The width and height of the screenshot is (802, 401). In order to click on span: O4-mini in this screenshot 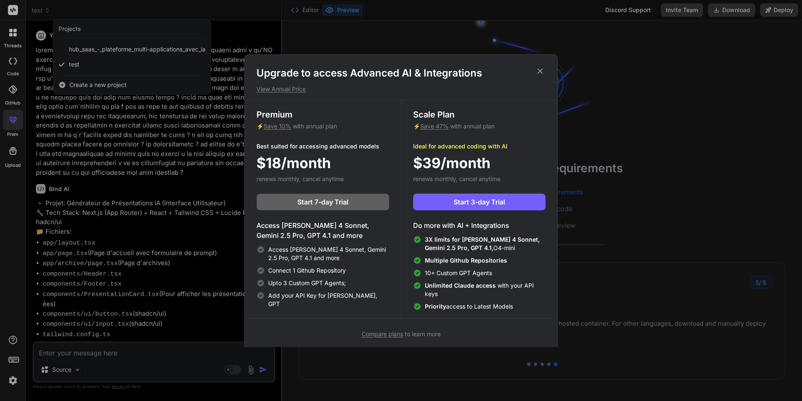, I will do `click(485, 244)`.